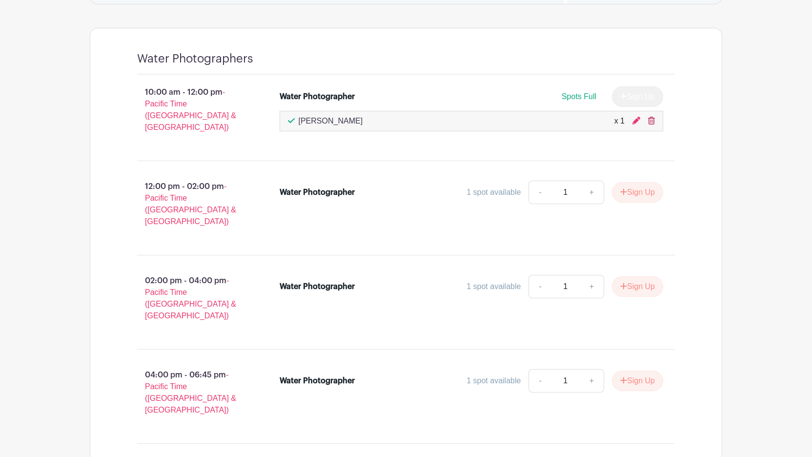 The image size is (812, 457). What do you see at coordinates (195, 59) in the screenshot?
I see `h4: Water Photographers` at bounding box center [195, 59].